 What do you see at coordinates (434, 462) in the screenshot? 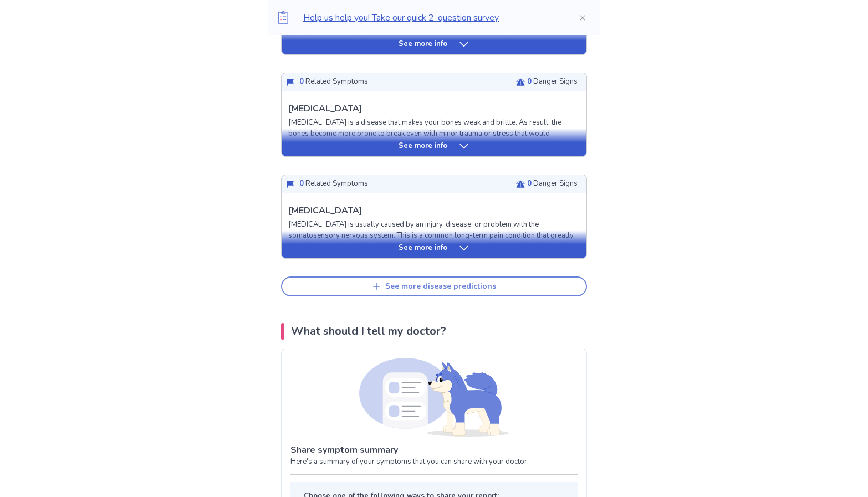
I see `p: Here's a summary of your symptoms that you can share with your doctor.` at bounding box center [434, 462].